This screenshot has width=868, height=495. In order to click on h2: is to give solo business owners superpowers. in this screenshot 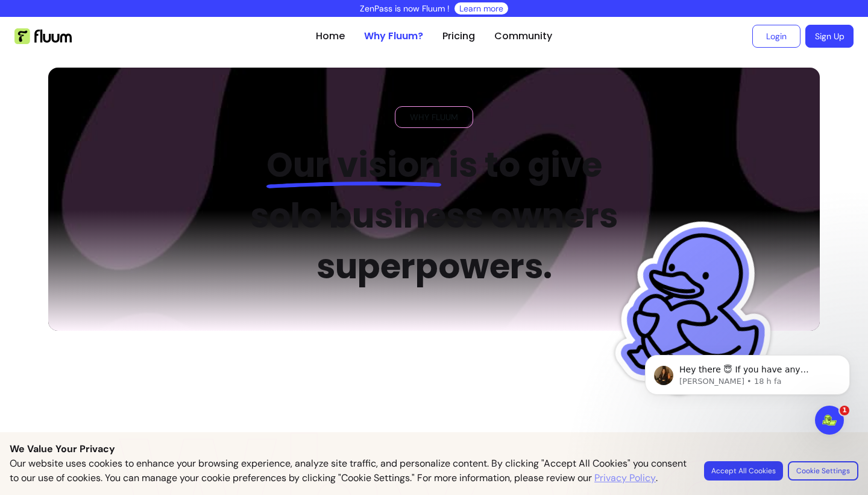, I will do `click(434, 216)`.